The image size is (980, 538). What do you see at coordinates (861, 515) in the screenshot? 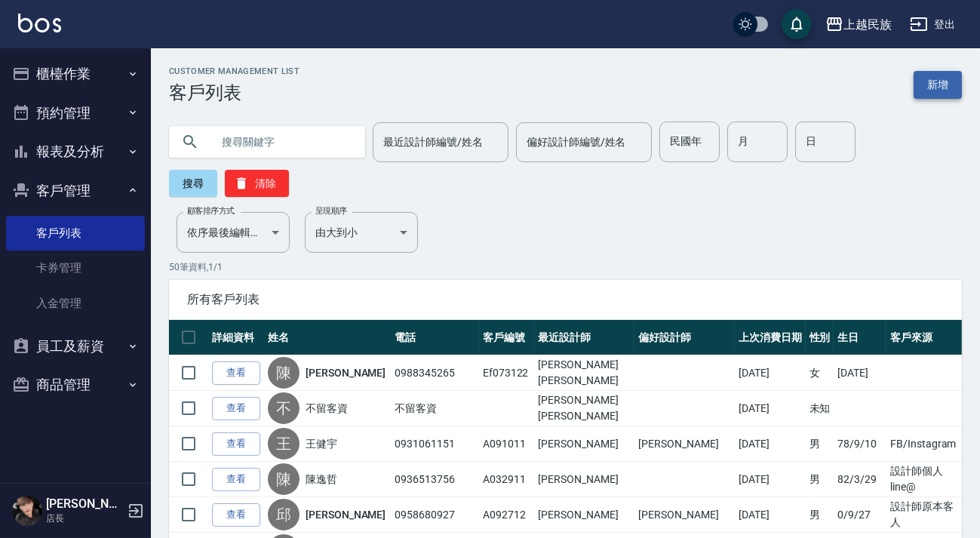
I see `td: 0/9/27` at bounding box center [861, 515].